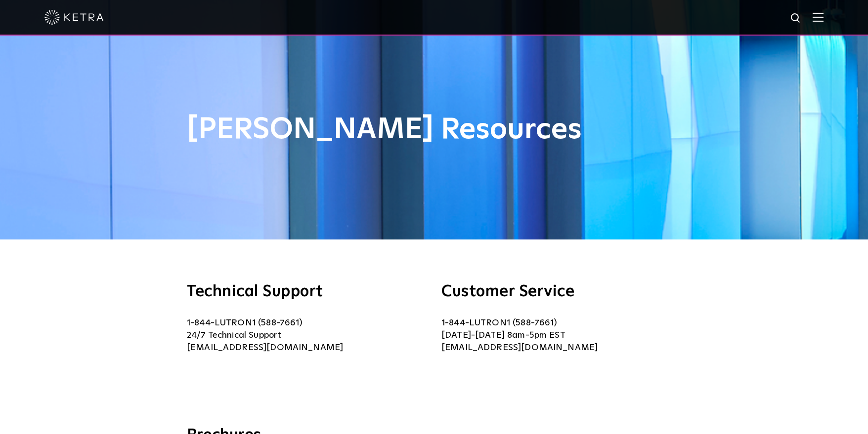 This screenshot has height=434, width=868. What do you see at coordinates (306, 335) in the screenshot?
I see `p: 1-844-LUTRON1 (588-7661) 24/7 Technical Support` at bounding box center [306, 335].